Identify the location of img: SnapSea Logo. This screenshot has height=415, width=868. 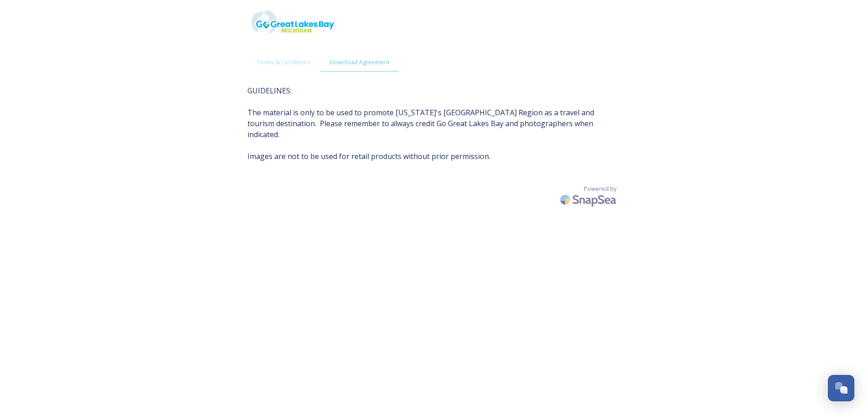
(589, 199).